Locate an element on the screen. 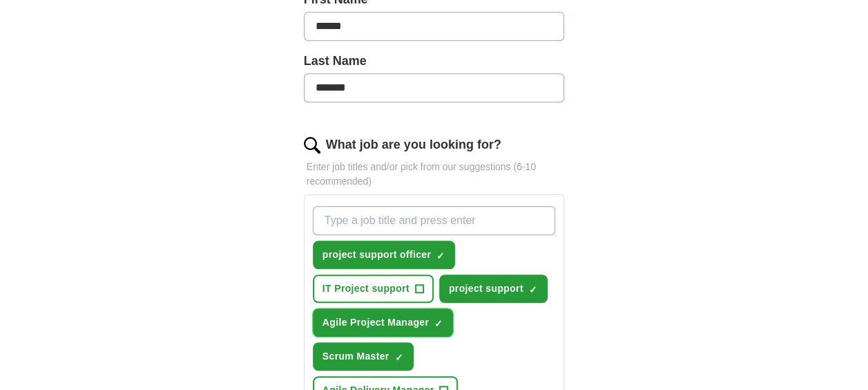  button: Agile Project Manager✓ is located at coordinates (383, 322).